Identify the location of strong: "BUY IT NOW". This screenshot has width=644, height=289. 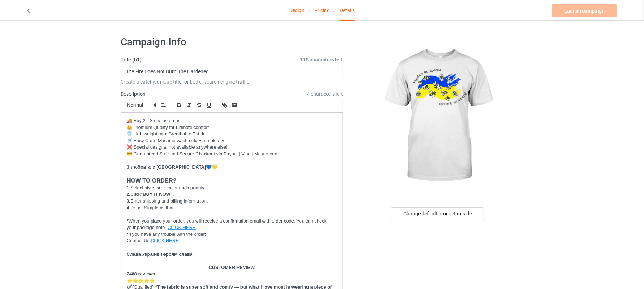
(157, 194).